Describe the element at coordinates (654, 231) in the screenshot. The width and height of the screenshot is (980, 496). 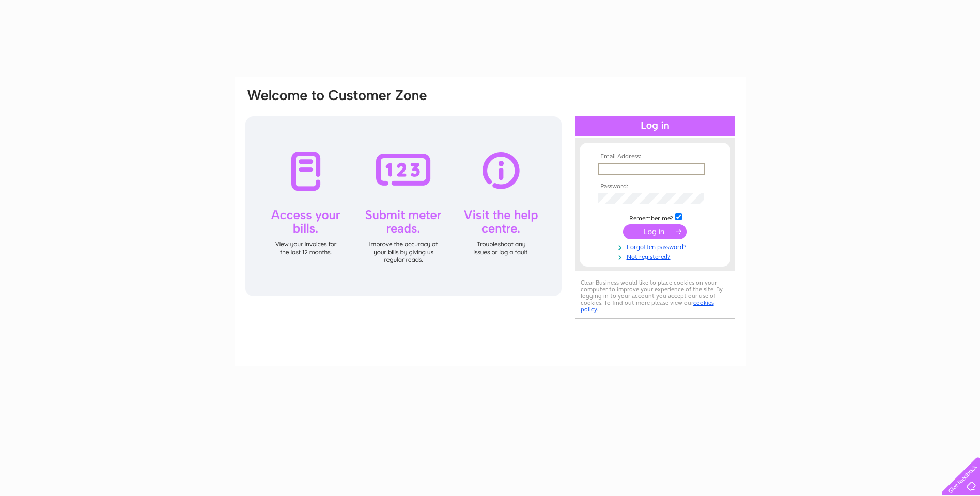
I see `input: Submit` at that location.